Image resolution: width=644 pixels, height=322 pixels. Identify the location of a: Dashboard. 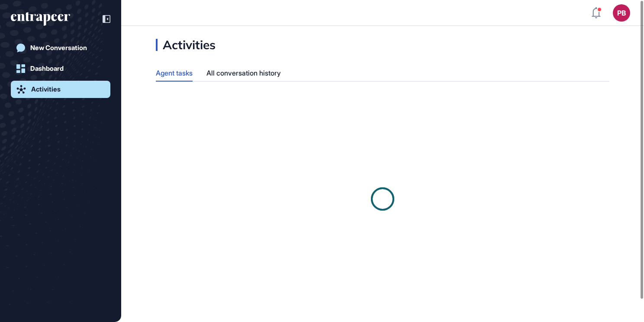
(60, 69).